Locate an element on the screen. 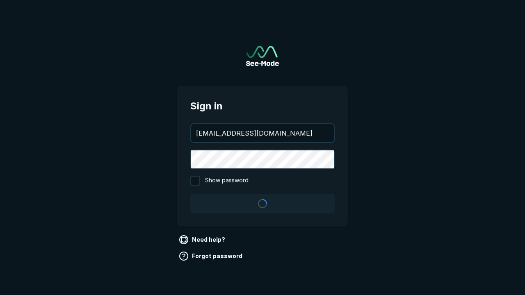 The height and width of the screenshot is (295, 525). a: Forgot password is located at coordinates (211, 256).